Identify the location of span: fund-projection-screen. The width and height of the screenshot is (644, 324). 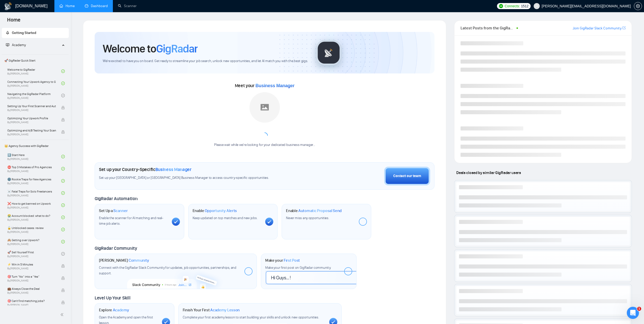
(8, 45).